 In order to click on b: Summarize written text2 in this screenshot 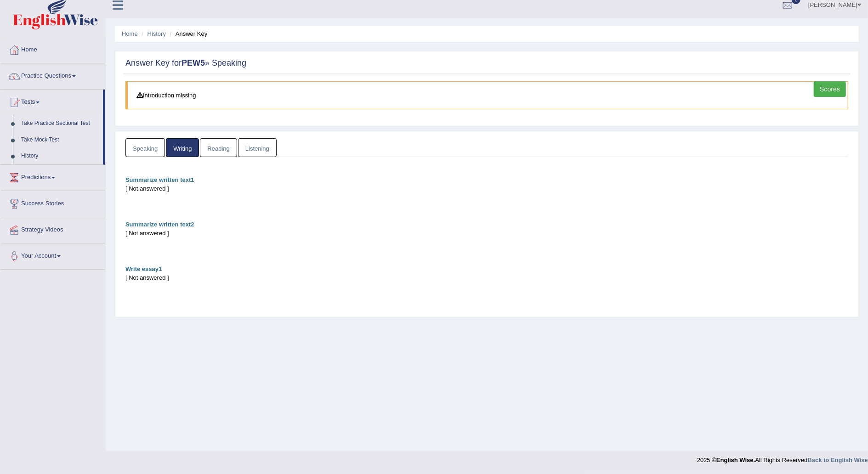, I will do `click(160, 224)`.